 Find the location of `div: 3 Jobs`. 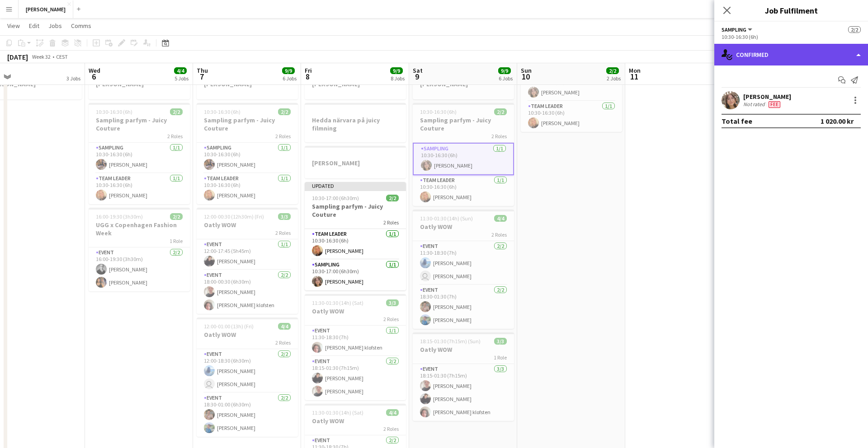

div: 3 Jobs is located at coordinates (73, 78).